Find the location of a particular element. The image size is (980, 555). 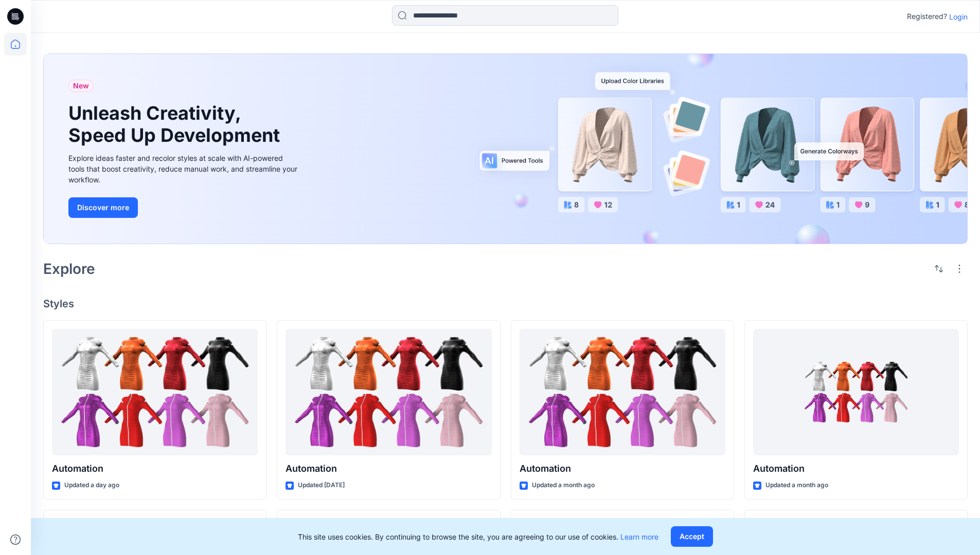

h1: Unleash Creativity, Speed Up Development is located at coordinates (177, 125).